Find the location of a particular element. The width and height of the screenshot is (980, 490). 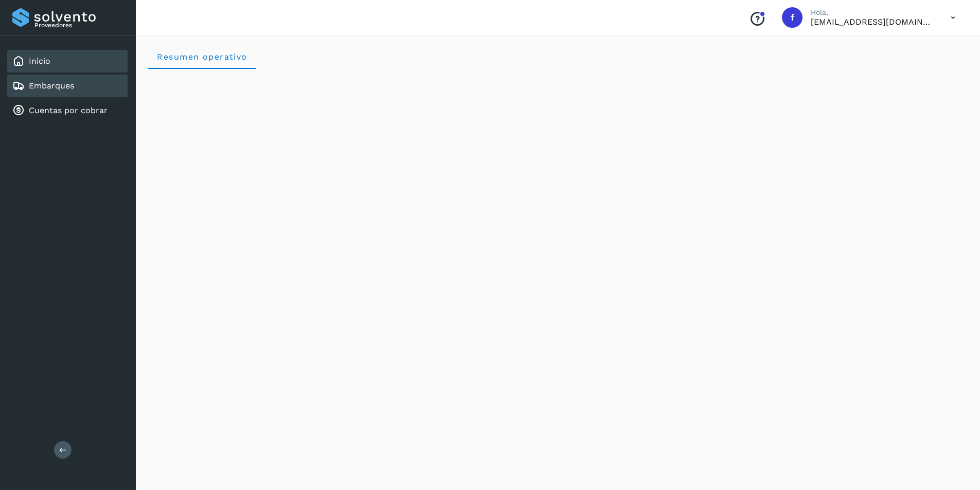

a: Inicio is located at coordinates (40, 60).